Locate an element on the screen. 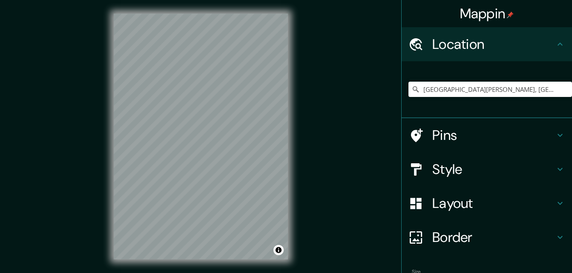  h4: Border is located at coordinates (493, 237).